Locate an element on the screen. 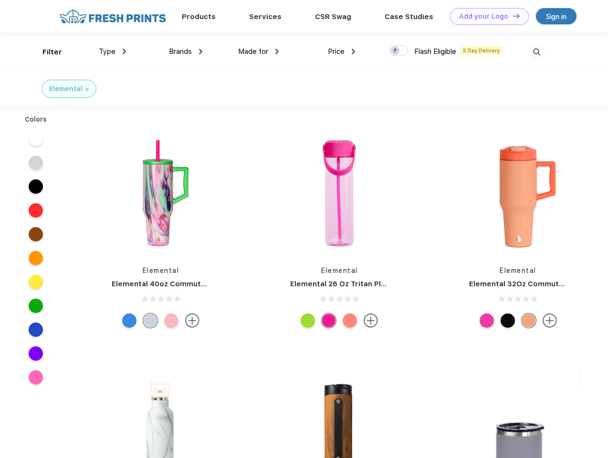 Image resolution: width=608 pixels, height=458 pixels. div: Hot Pink is located at coordinates (486, 320).